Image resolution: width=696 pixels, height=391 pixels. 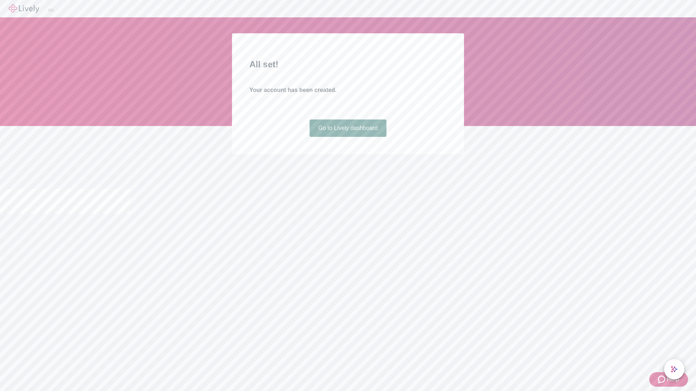 I want to click on button: chat, so click(x=674, y=370).